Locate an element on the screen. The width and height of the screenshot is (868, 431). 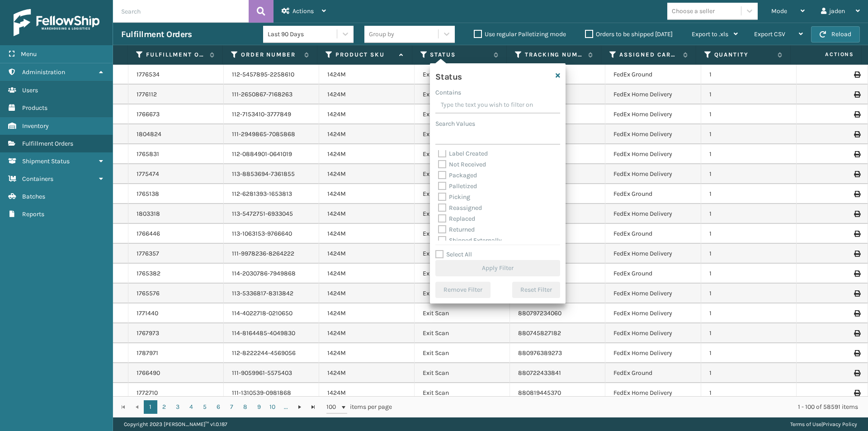
a: 1775474 is located at coordinates (148, 174).